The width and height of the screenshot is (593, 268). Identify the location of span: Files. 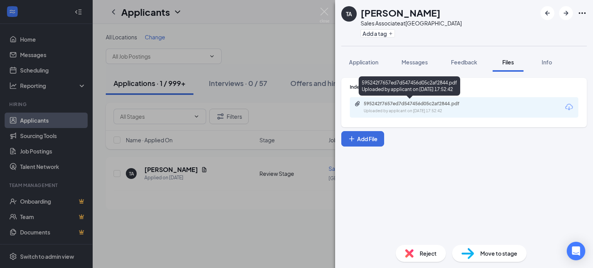
(508, 62).